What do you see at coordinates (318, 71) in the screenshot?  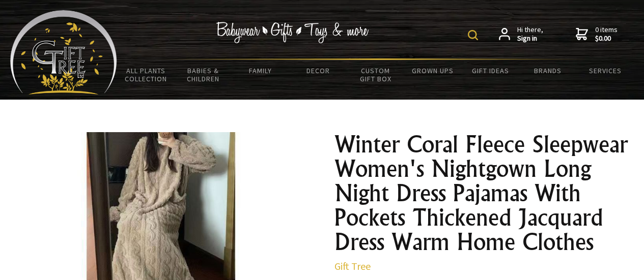 I see `a: Decor` at bounding box center [318, 71].